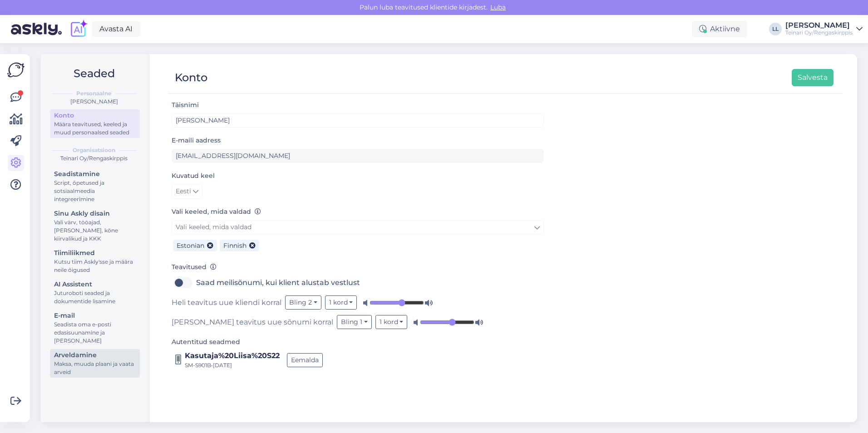 The height and width of the screenshot is (433, 868). I want to click on div: Script, õpetused ja sotsiaalmeedia integreerimine, so click(95, 191).